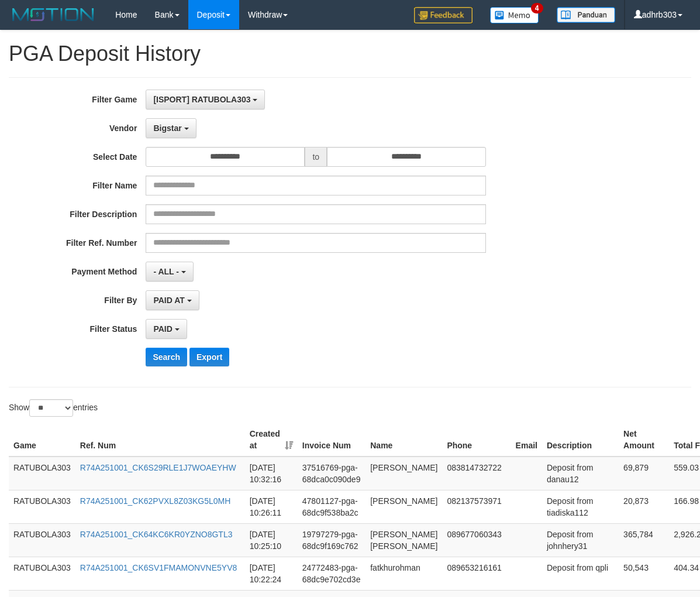 This screenshot has width=700, height=597. What do you see at coordinates (163, 329) in the screenshot?
I see `span: PAID` at bounding box center [163, 329].